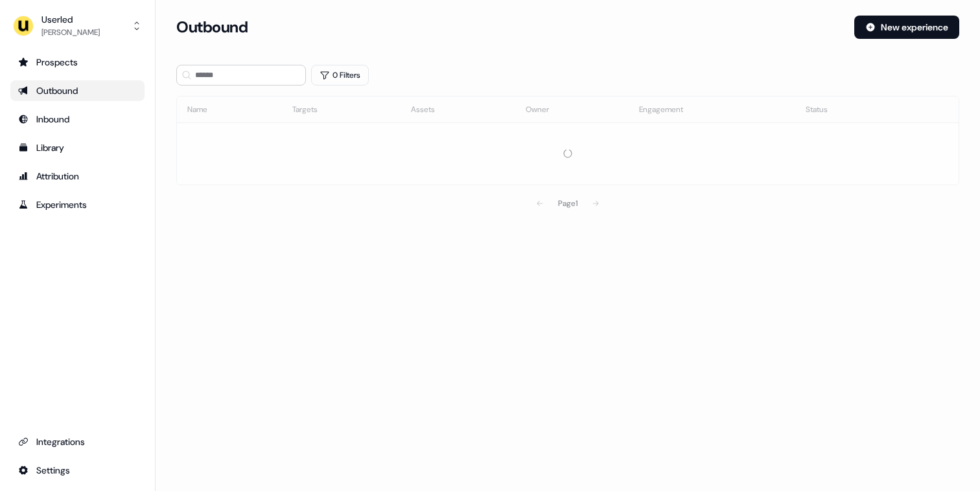  Describe the element at coordinates (339, 76) in the screenshot. I see `button: 0 Filters` at that location.